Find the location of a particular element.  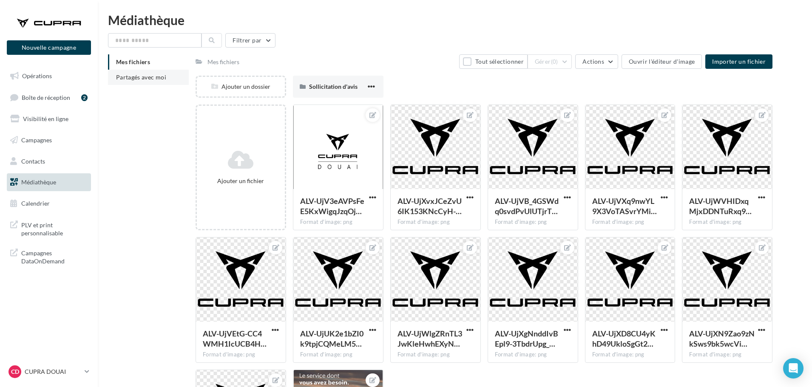

div: Ajouter un dossier is located at coordinates (241, 87).